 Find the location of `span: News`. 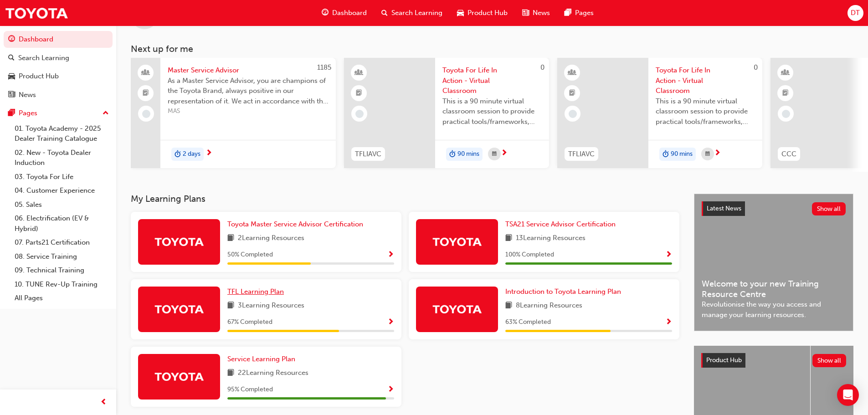

span: News is located at coordinates (541, 12).